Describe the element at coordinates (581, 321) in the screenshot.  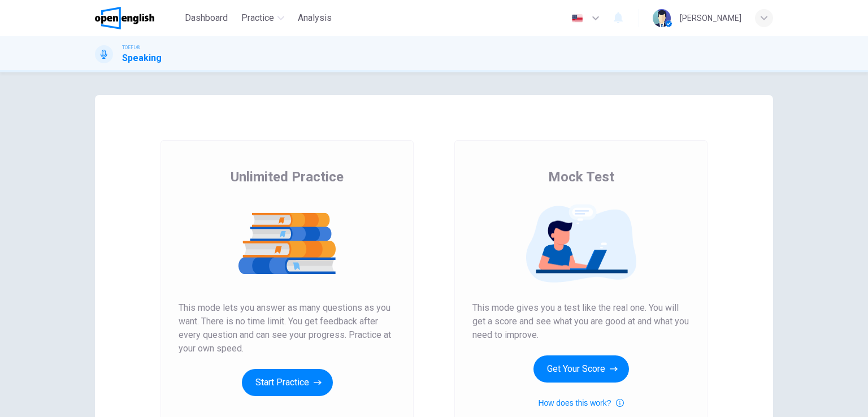
I see `span: This mode gives you a test like the real one. You will get a score and see what you are good at a...` at that location.